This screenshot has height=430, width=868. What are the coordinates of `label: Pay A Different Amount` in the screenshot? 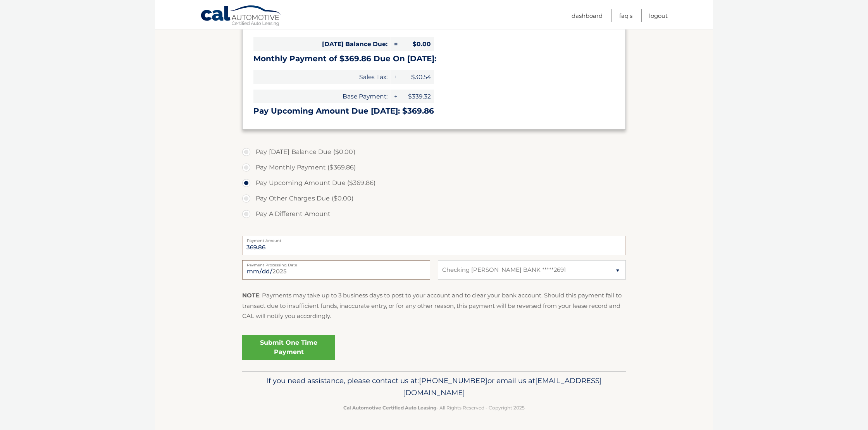 It's located at (434, 214).